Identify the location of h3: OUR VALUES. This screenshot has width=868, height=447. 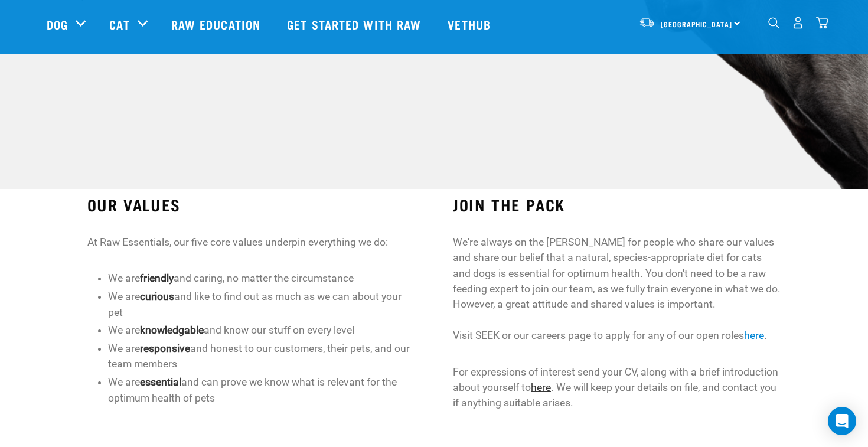
(251, 205).